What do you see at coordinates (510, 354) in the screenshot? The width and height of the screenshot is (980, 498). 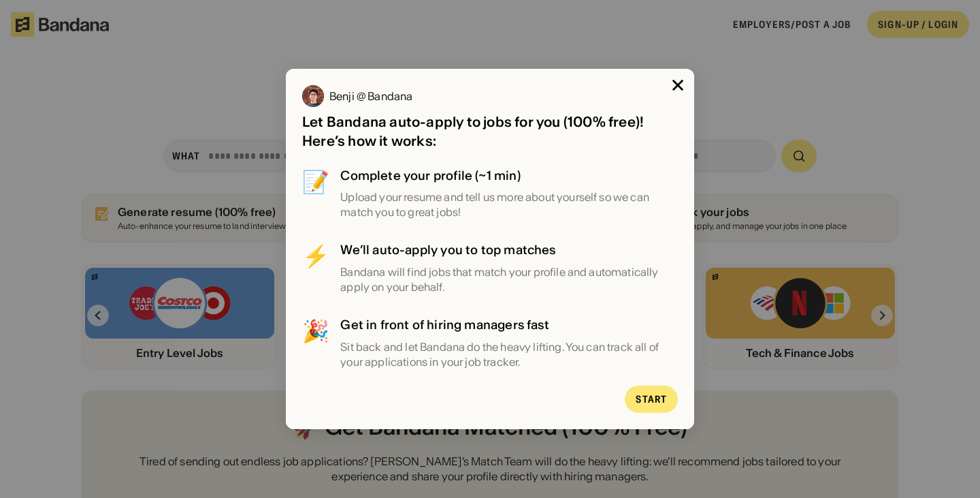 I see `div: Sit back and let Bandana do the heavy lifting. You can track all of your applications in your job...` at bounding box center [510, 354].